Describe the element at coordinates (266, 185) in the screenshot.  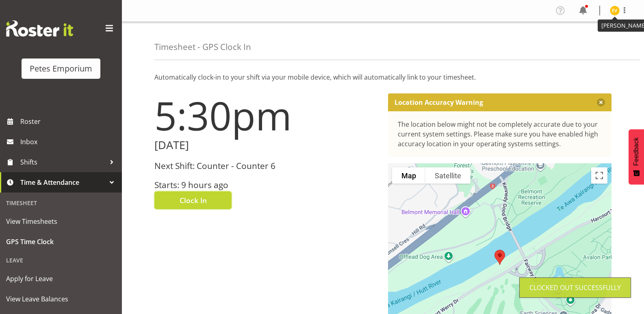
I see `h3: Starts: 9 hours ago` at that location.